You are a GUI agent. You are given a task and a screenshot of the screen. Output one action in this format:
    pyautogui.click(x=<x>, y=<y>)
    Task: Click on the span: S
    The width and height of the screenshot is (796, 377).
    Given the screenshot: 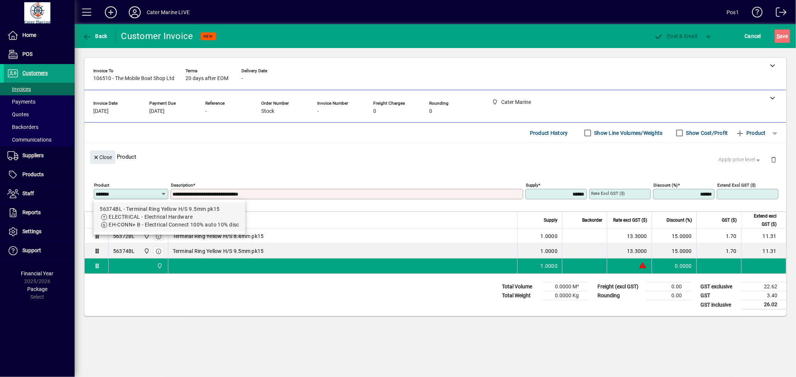 What is the action you would take?
    pyautogui.click(x=778, y=36)
    